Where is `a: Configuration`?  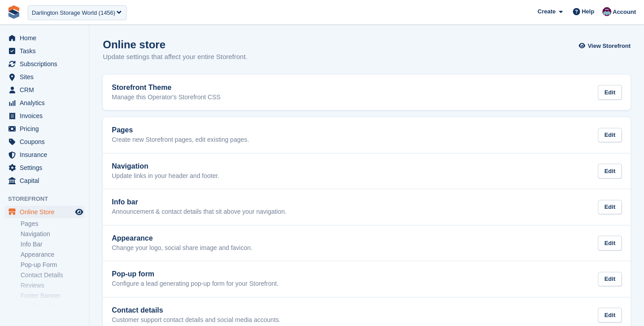 a: Configuration is located at coordinates (52, 306).